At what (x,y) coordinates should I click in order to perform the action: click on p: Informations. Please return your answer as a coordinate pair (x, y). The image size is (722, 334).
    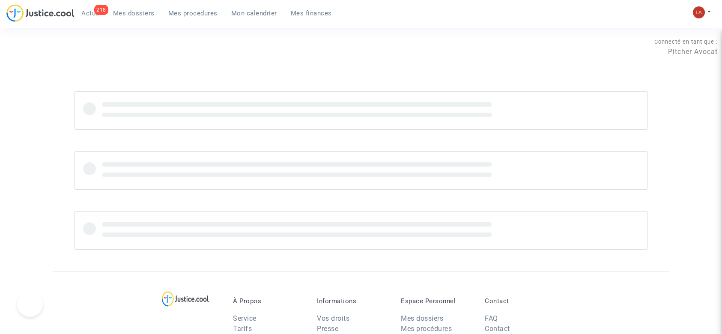
    Looking at the image, I should click on (352, 301).